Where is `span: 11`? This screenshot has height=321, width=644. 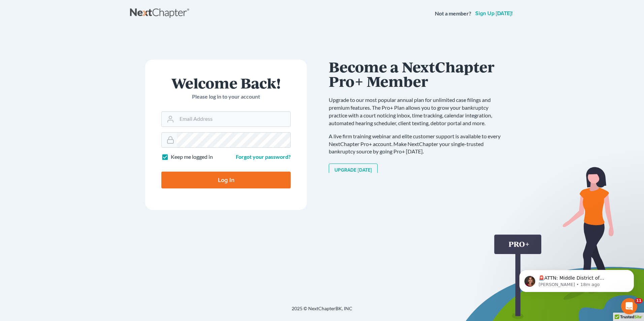 span: 11 is located at coordinates (639, 301).